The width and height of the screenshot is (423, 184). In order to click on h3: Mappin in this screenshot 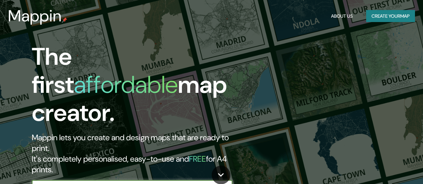, I will do `click(35, 16)`.